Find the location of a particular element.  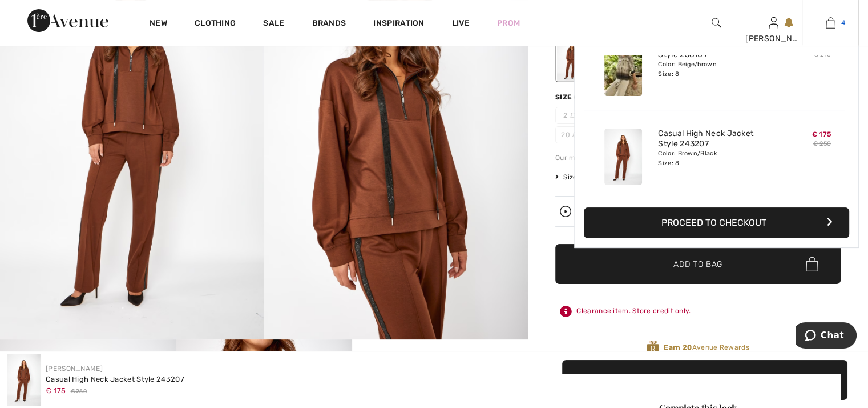

div: Casual High Neck Jacket Style 243207 is located at coordinates (115, 379).